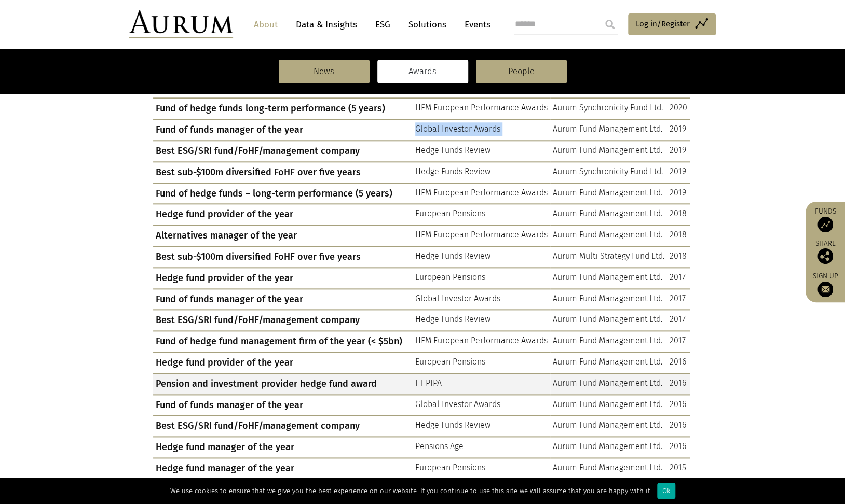 The image size is (845, 504). I want to click on div: Share, so click(825, 252).